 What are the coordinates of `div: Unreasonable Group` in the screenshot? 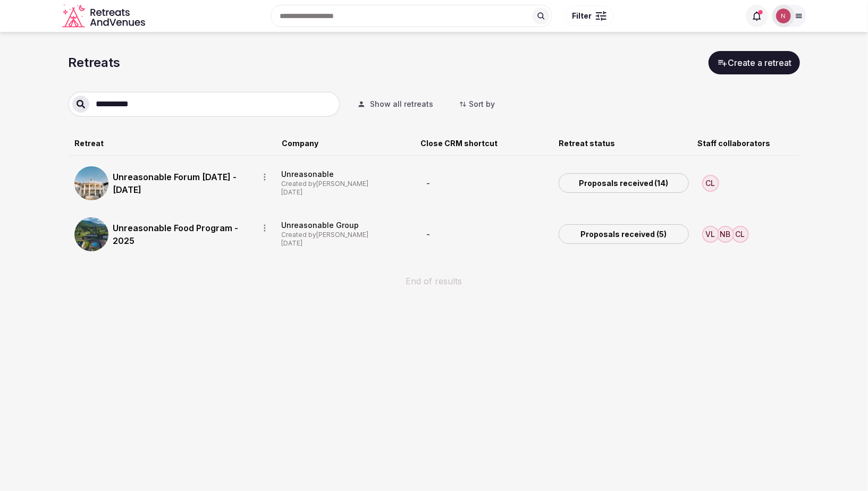 It's located at (347, 225).